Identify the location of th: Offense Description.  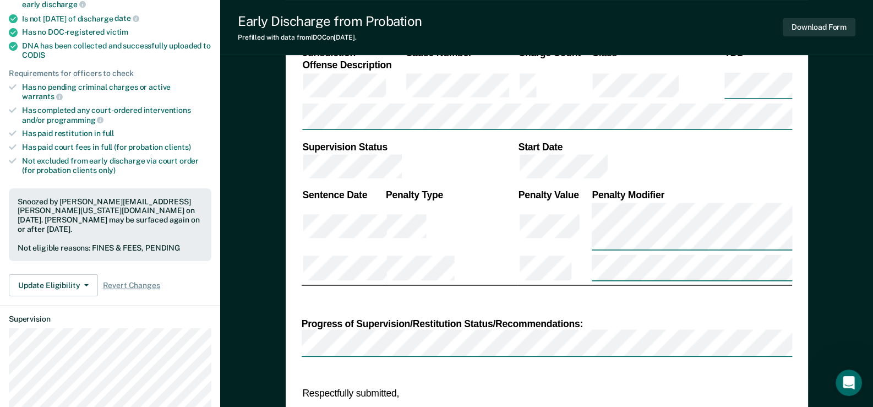
(352, 65).